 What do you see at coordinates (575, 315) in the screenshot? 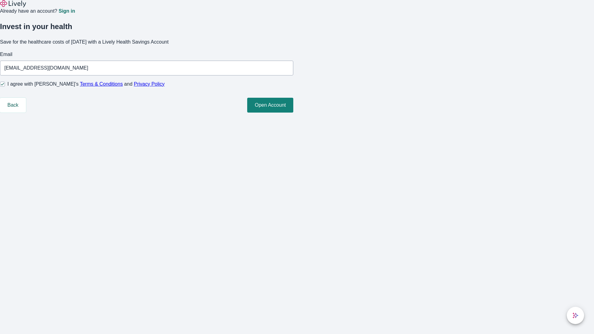
I see `svg: Lively AI Assistant` at bounding box center [575, 315].